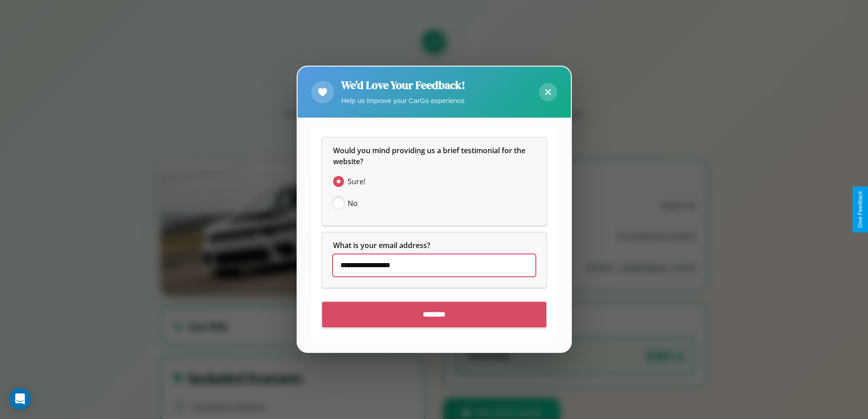 This screenshot has height=419, width=868. What do you see at coordinates (403, 100) in the screenshot?
I see `p: Help us improve your CarGo experience` at bounding box center [403, 100].